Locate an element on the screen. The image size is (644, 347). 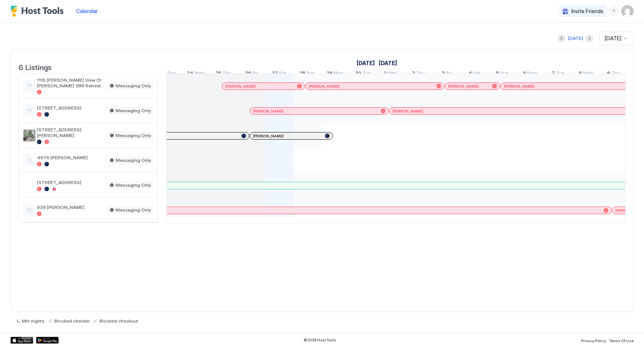
span: 29 is located at coordinates (329, 74).